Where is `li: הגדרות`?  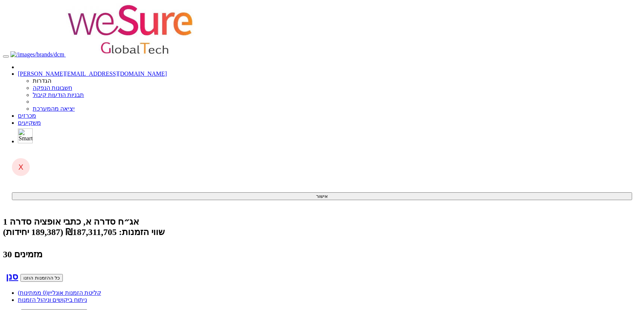 li: הגדרות is located at coordinates (337, 80).